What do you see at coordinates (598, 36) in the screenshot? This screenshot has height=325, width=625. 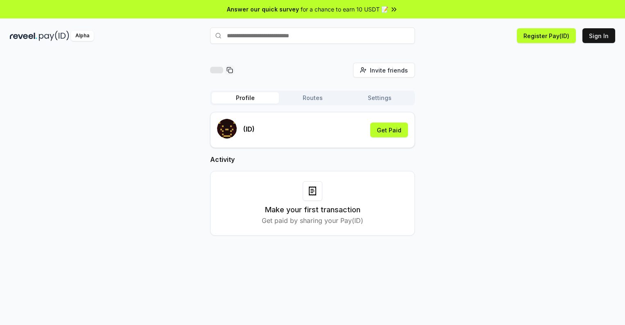 I see `button: Sign In` at bounding box center [598, 36].